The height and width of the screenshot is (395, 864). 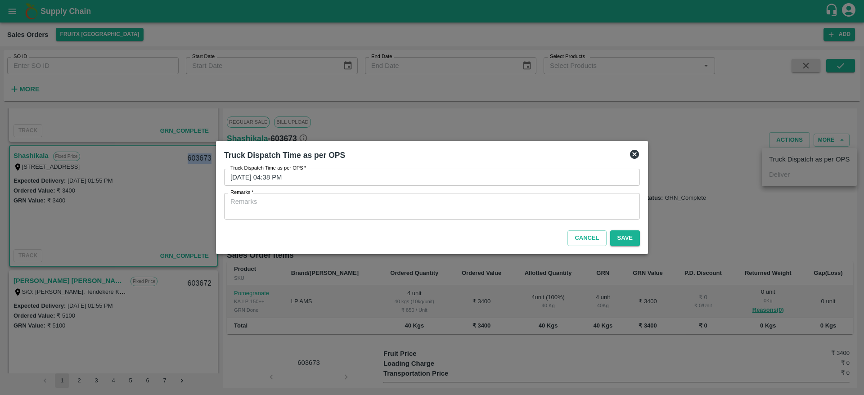 I want to click on button: Cancel, so click(x=587, y=238).